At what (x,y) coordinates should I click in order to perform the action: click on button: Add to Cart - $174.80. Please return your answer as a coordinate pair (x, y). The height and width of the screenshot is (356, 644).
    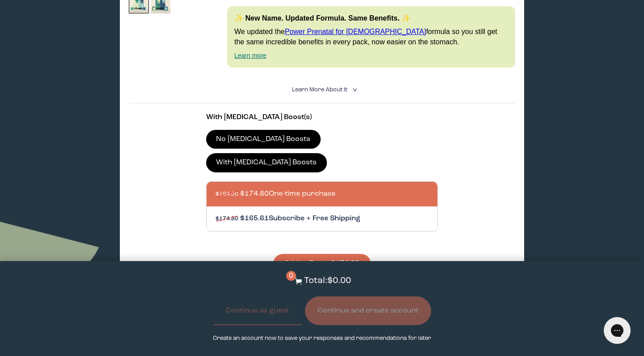
    Looking at the image, I should click on (322, 263).